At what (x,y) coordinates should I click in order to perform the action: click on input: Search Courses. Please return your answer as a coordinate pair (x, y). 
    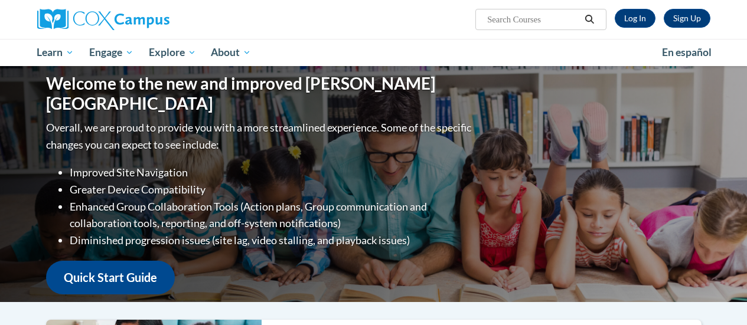
    Looking at the image, I should click on (533, 19).